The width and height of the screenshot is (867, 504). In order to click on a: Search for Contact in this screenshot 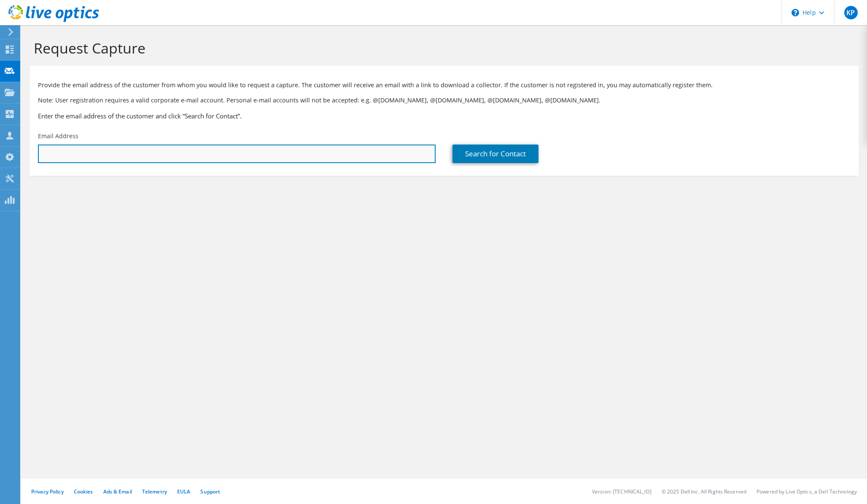, I will do `click(495, 154)`.